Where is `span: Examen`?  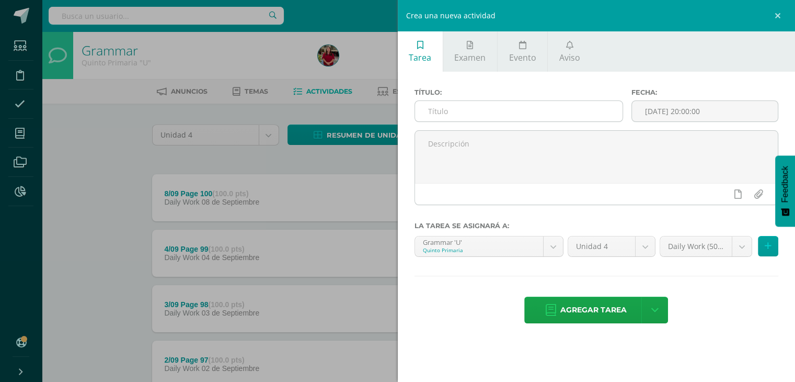
span: Examen is located at coordinates (470, 57).